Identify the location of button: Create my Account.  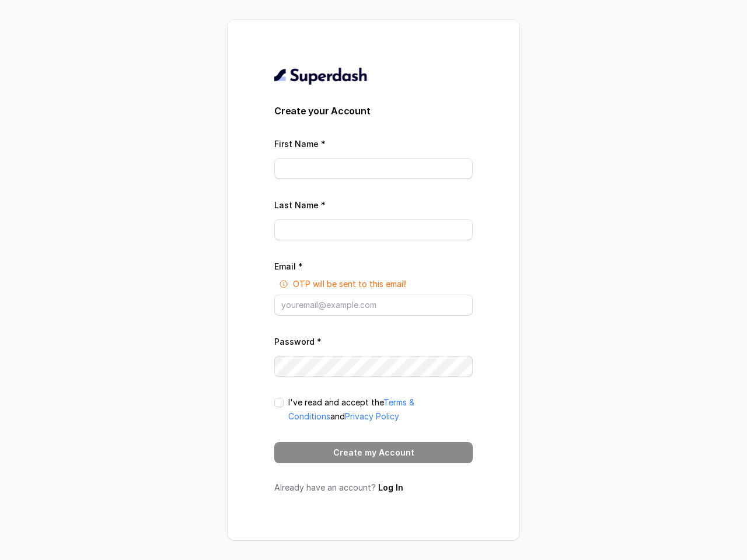
(374, 453).